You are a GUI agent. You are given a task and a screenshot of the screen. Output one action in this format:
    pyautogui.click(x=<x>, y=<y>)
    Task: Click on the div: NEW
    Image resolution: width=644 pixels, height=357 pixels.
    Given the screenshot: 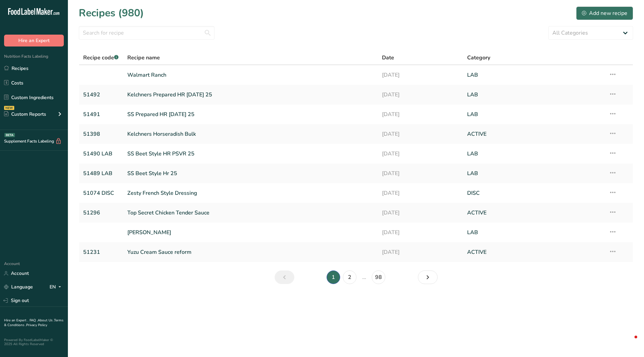 What is the action you would take?
    pyautogui.click(x=9, y=108)
    